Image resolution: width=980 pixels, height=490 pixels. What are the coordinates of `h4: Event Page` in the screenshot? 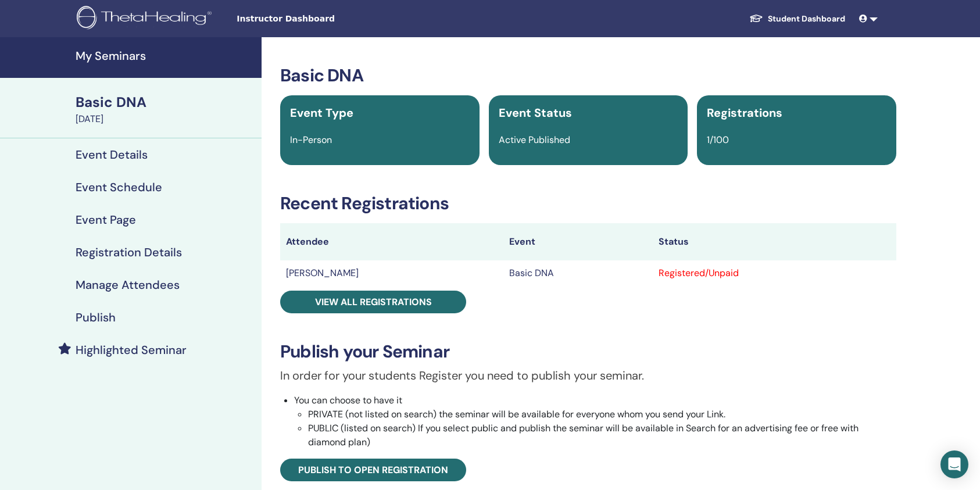 It's located at (106, 219).